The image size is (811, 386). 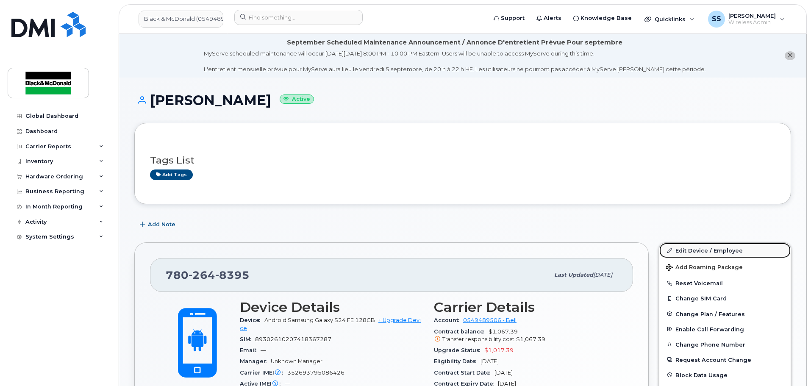 What do you see at coordinates (319, 320) in the screenshot?
I see `span: Android Samsung Galaxy S24 FE 128GB` at bounding box center [319, 320].